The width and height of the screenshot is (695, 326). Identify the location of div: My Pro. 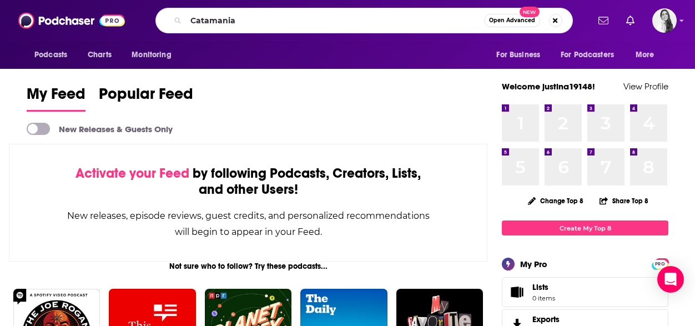
(534, 264).